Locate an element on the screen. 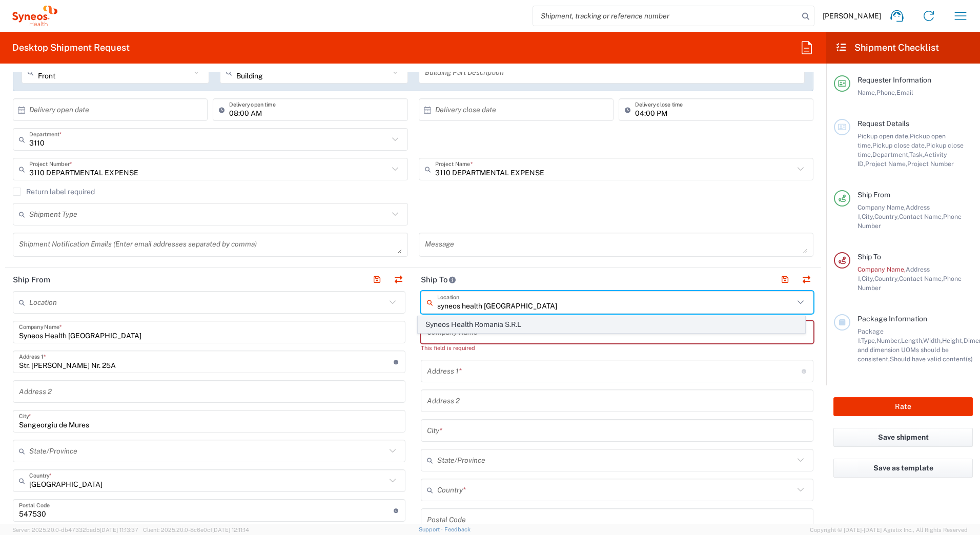 The image size is (980, 535). span: Syneos Health Romania S.R.L is located at coordinates (611, 324).